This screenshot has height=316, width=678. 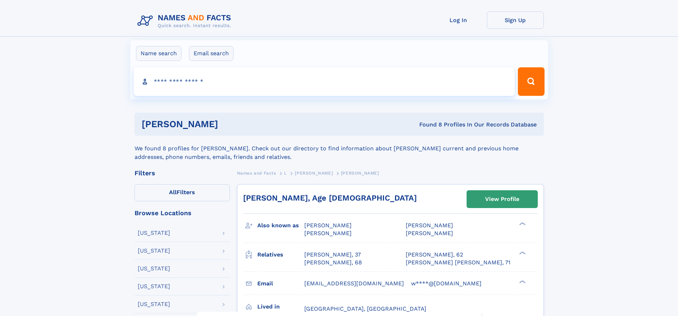 What do you see at coordinates (186, 21) in the screenshot?
I see `img: Logo Names and Facts` at bounding box center [186, 21].